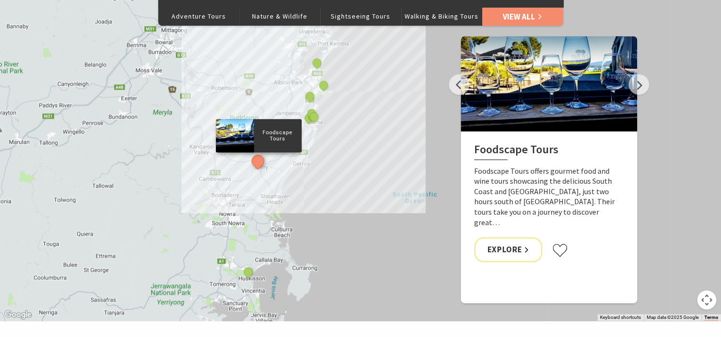  Describe the element at coordinates (323, 85) in the screenshot. I see `button: See detail about Bigwave Skydive` at that location.